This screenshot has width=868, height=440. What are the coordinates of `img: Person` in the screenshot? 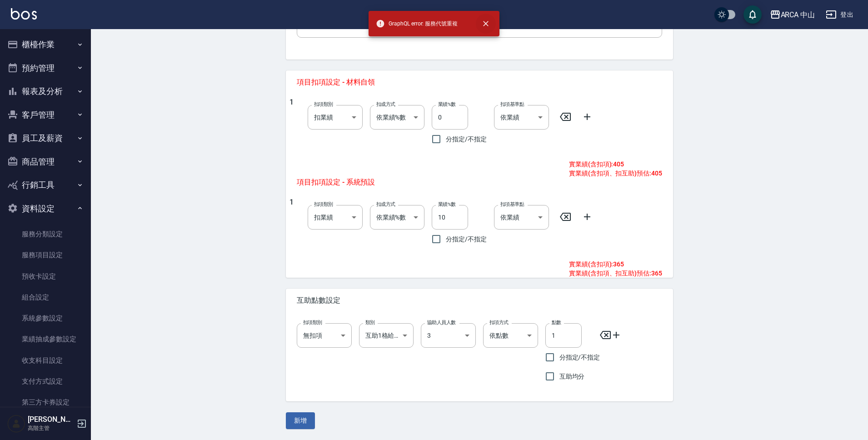 It's located at (17, 423).